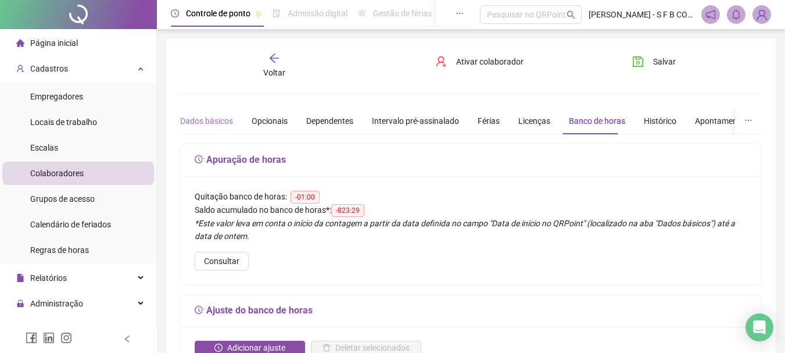 The width and height of the screenshot is (785, 353). What do you see at coordinates (362, 13) in the screenshot?
I see `span: sun` at bounding box center [362, 13].